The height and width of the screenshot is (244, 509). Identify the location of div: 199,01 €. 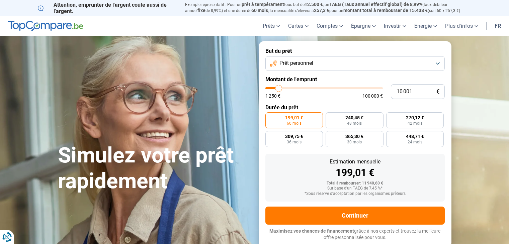
(355, 173).